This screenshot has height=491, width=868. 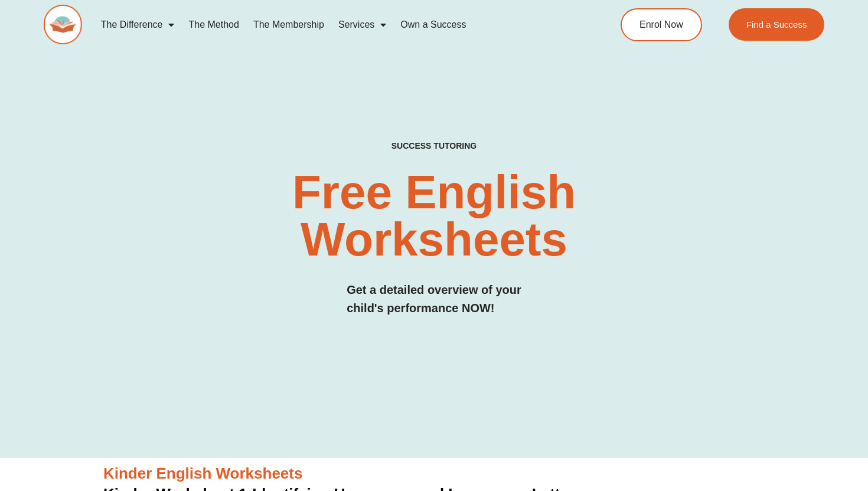 What do you see at coordinates (213, 25) in the screenshot?
I see `a: The Method` at bounding box center [213, 25].